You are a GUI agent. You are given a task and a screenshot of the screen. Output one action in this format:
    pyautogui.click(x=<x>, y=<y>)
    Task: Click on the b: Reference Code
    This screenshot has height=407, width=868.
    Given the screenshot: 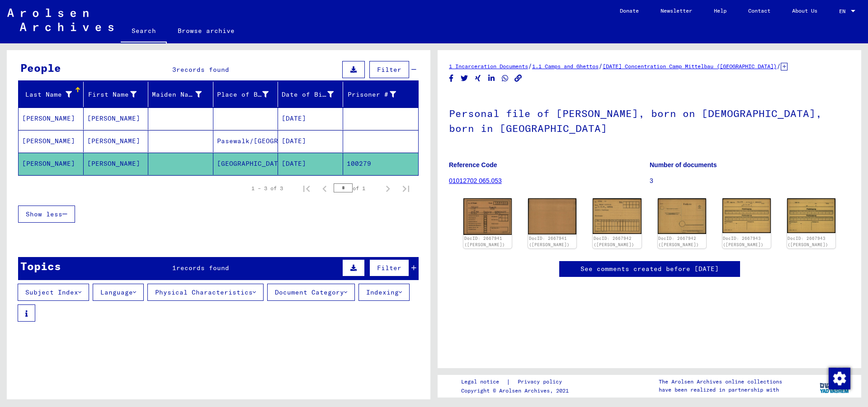 What is the action you would take?
    pyautogui.click(x=473, y=165)
    